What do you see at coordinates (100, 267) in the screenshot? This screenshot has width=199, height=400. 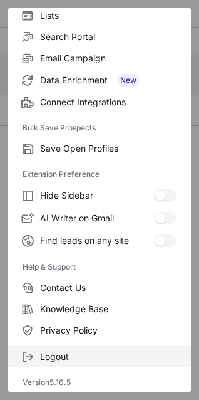 I see `label: Help & Support` at bounding box center [100, 267].